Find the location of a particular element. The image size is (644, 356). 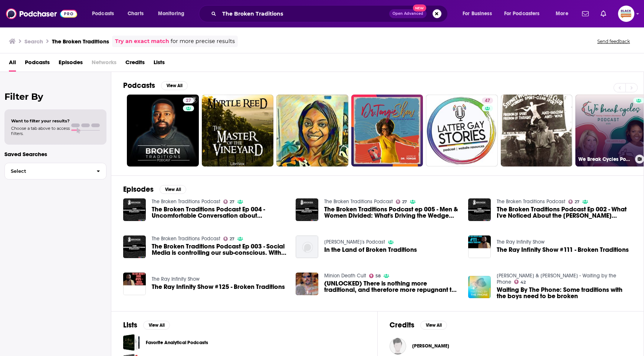

h2: Filter By is located at coordinates (55, 97).